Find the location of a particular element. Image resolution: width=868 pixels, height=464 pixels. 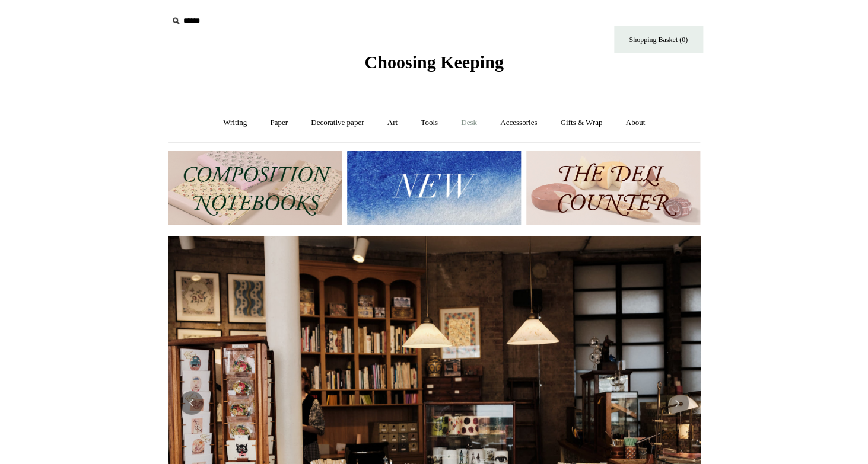

a: Paper is located at coordinates (279, 123).